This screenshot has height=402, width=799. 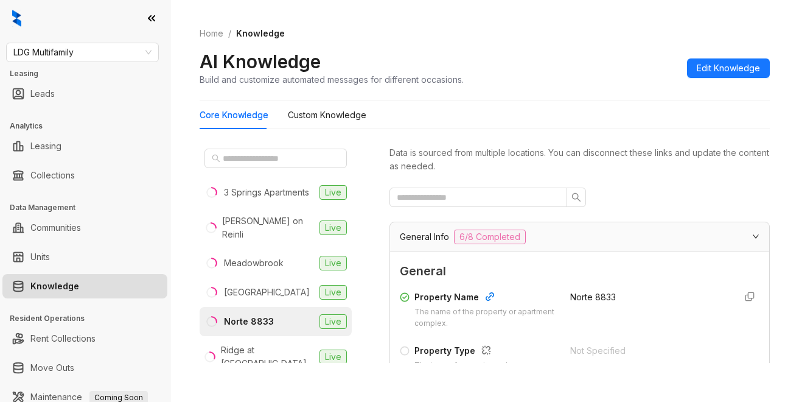 What do you see at coordinates (89, 207) in the screenshot?
I see `h3: Data Management` at bounding box center [89, 207].